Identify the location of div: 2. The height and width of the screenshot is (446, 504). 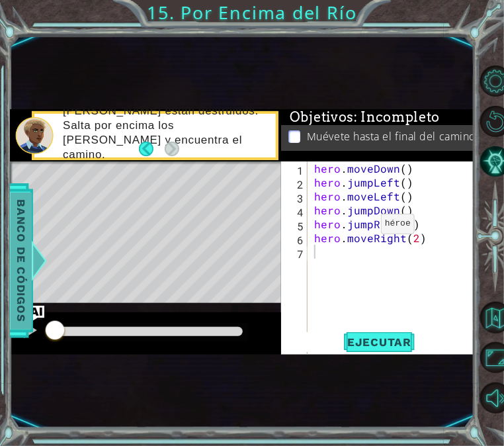
(296, 184).